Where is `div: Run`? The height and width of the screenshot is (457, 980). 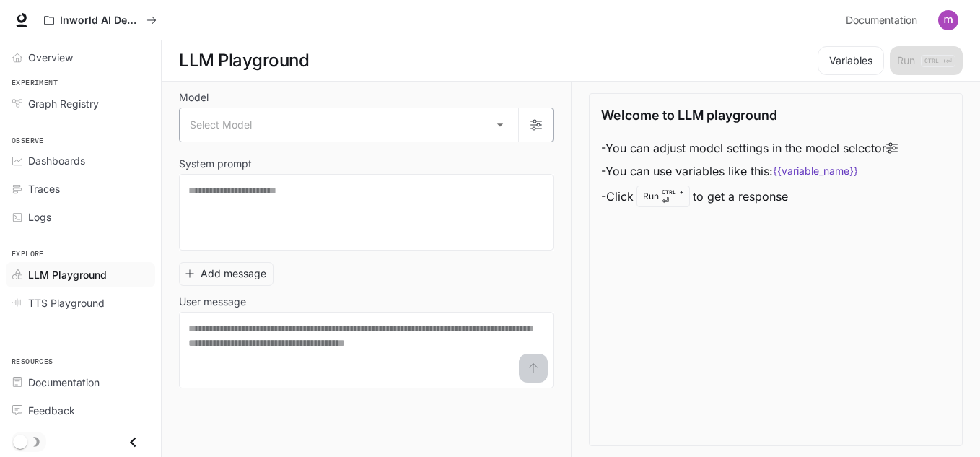 div: Run is located at coordinates (663, 196).